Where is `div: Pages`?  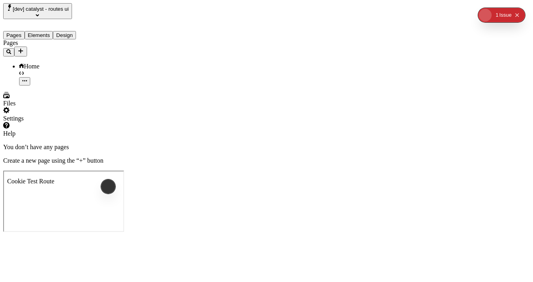 div: Pages is located at coordinates (51, 43).